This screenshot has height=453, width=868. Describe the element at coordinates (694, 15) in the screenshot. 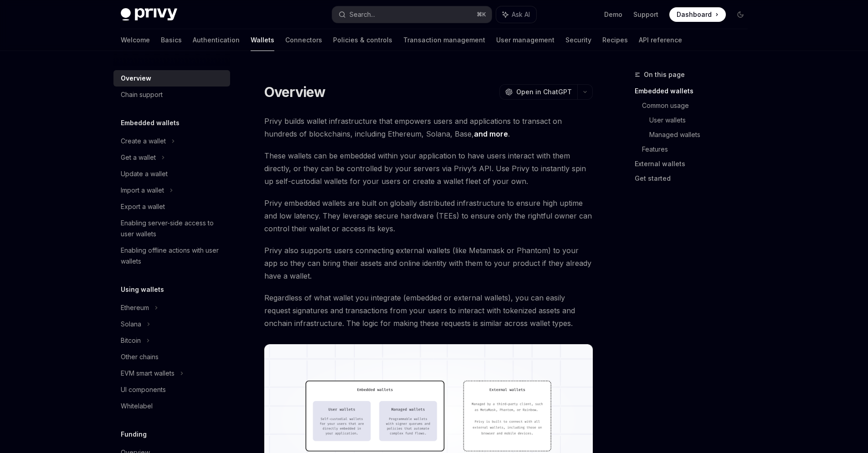

I see `span: Dashboard` at that location.